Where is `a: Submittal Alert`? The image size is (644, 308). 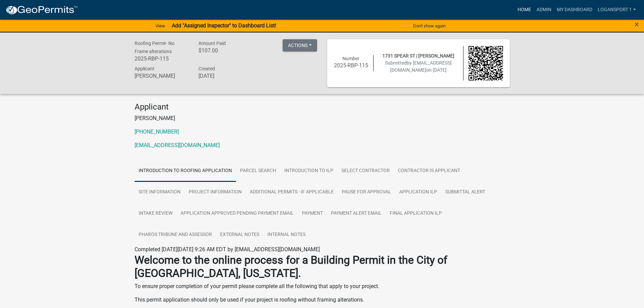 a: Submittal Alert is located at coordinates (465, 192).